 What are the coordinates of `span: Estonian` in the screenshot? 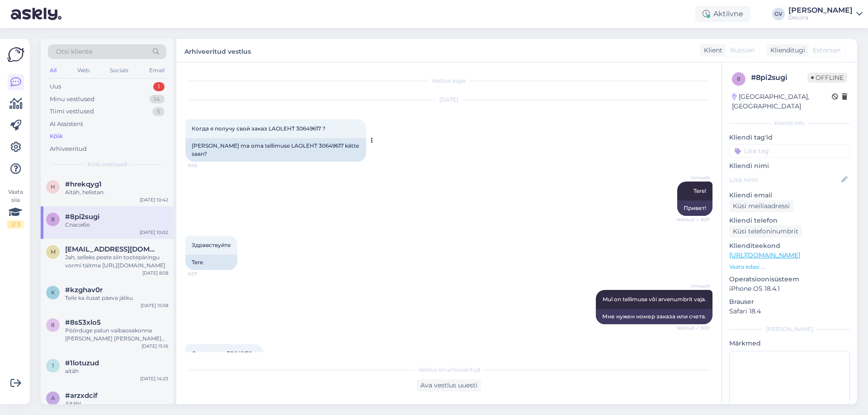 It's located at (826, 50).